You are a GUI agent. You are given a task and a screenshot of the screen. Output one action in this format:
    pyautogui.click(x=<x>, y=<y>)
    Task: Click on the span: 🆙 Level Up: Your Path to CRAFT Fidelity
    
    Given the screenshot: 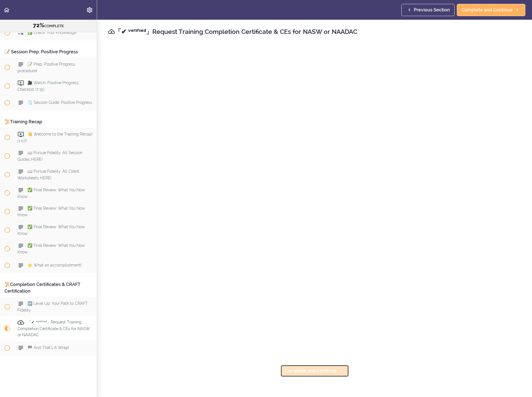 What is the action you would take?
    pyautogui.click(x=53, y=307)
    